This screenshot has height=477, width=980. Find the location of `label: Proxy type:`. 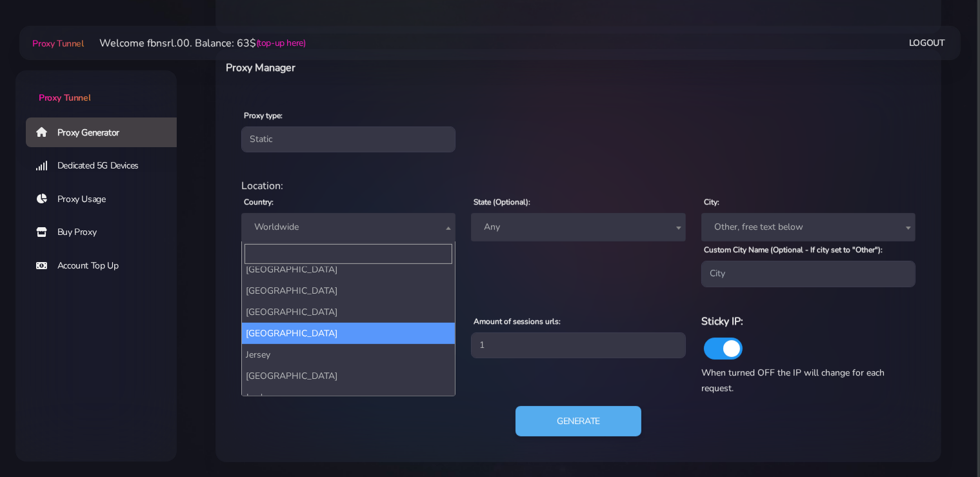

label: Proxy type: is located at coordinates (263, 115).